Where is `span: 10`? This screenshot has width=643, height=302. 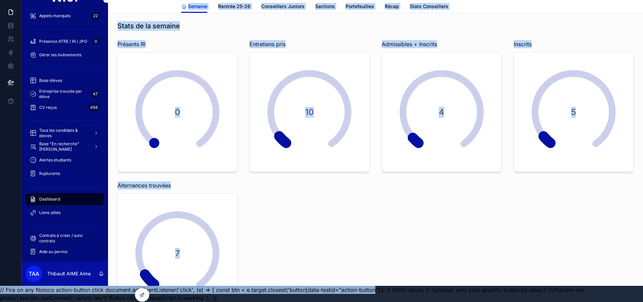 span: 10 is located at coordinates (310, 112).